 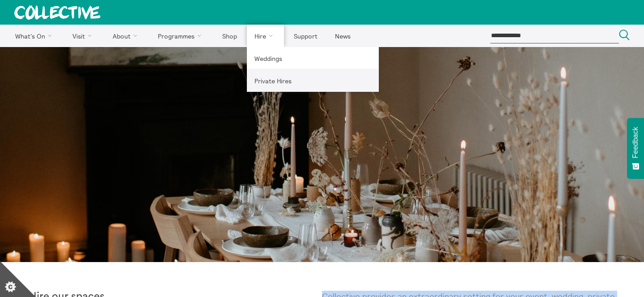 I want to click on a: About, so click(x=126, y=36).